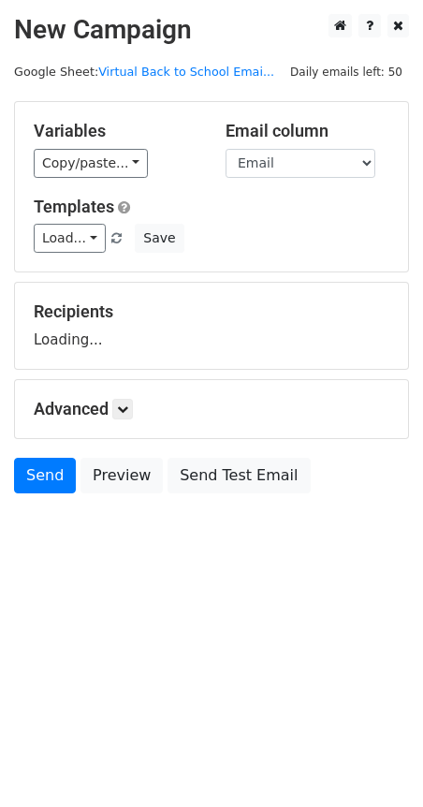 The height and width of the screenshot is (807, 423). What do you see at coordinates (346, 72) in the screenshot?
I see `span: Daily emails left: 50` at bounding box center [346, 72].